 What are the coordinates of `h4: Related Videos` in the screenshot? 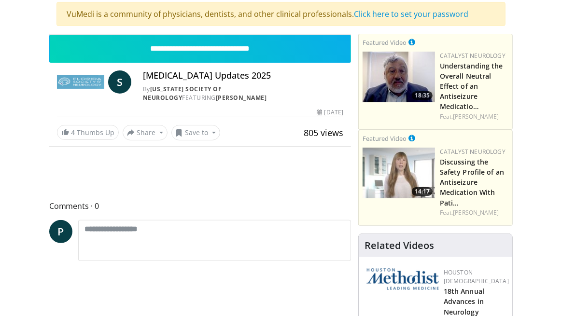 It's located at (399, 246).